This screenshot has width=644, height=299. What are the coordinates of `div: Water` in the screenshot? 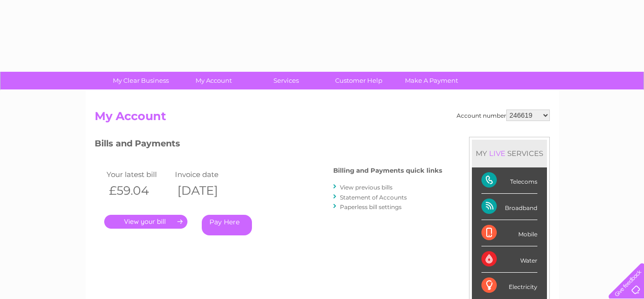 It's located at (509, 259).